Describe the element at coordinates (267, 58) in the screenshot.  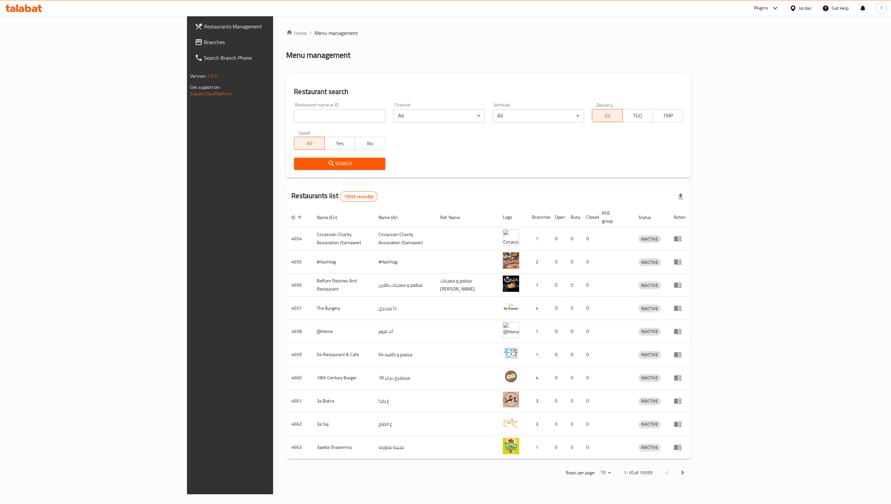
I see `span: Search Branch Phone` at that location.